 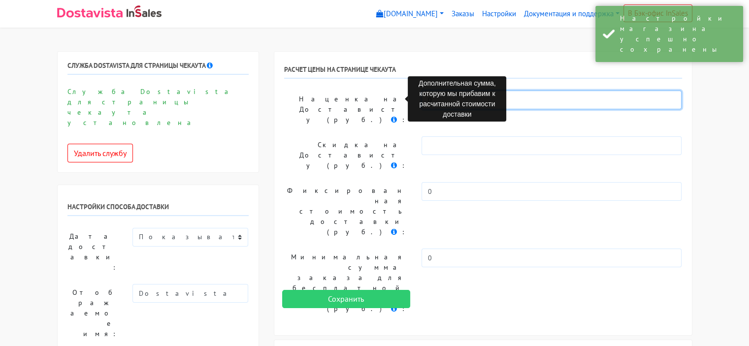 What do you see at coordinates (345, 211) in the screenshot?
I see `label: Фиксированная стоимость доставки (руб.) :` at bounding box center [345, 211].